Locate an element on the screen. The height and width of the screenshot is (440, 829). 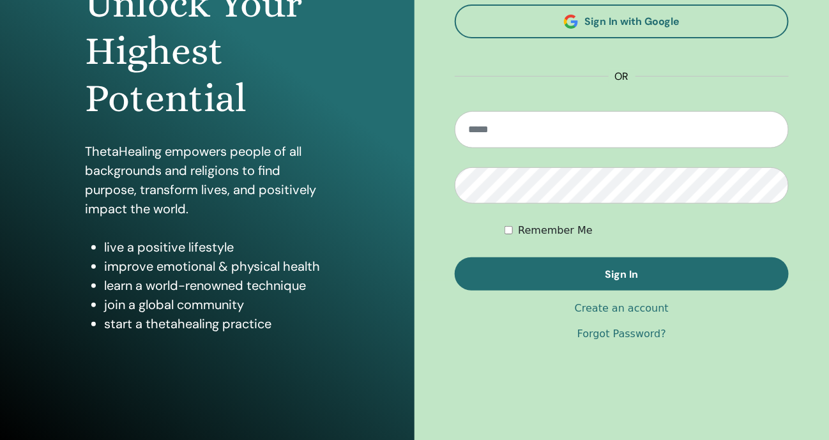
span: Sign In is located at coordinates (622, 274).